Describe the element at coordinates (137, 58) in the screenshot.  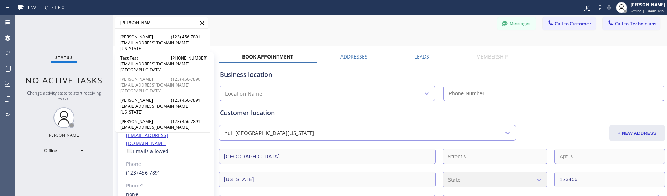
I see `span: Test Test` at that location.